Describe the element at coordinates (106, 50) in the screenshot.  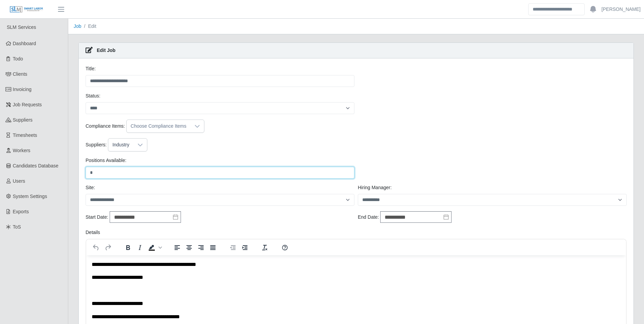
I see `strong: Edit Job` at that location.